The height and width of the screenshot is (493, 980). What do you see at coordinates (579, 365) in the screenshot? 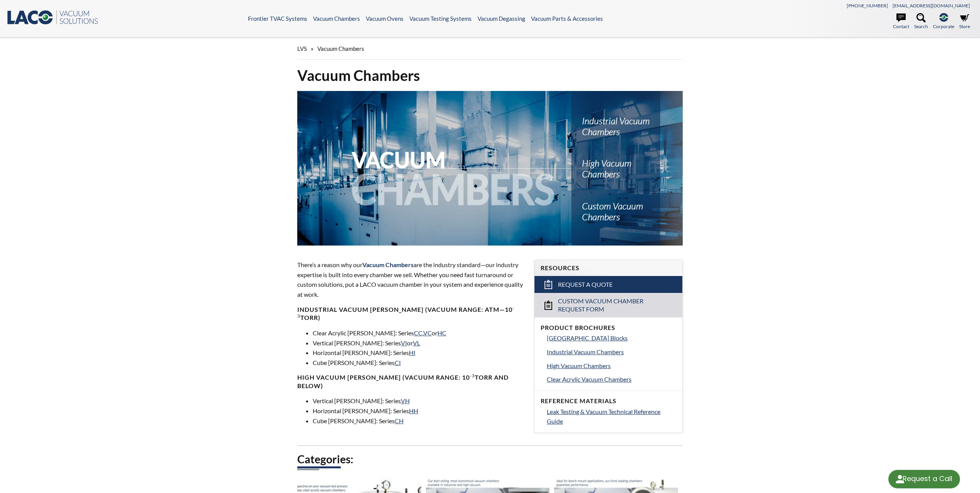
I see `span: High Vacuum Chambers` at bounding box center [579, 365].